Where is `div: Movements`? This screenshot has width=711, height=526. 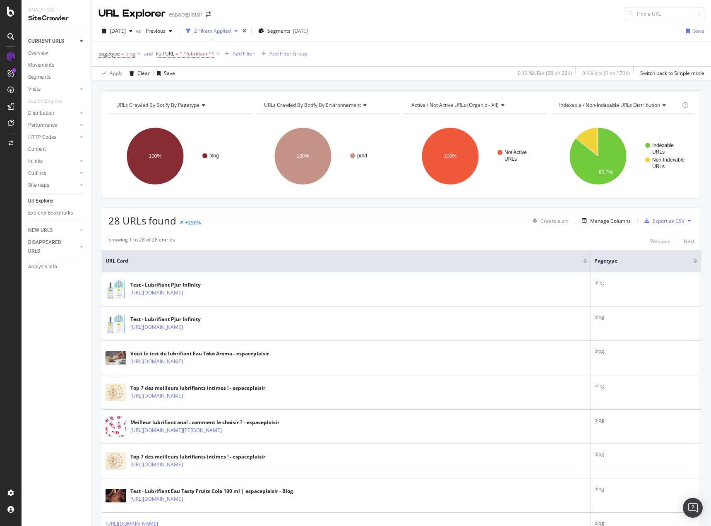 div: Movements is located at coordinates (41, 65).